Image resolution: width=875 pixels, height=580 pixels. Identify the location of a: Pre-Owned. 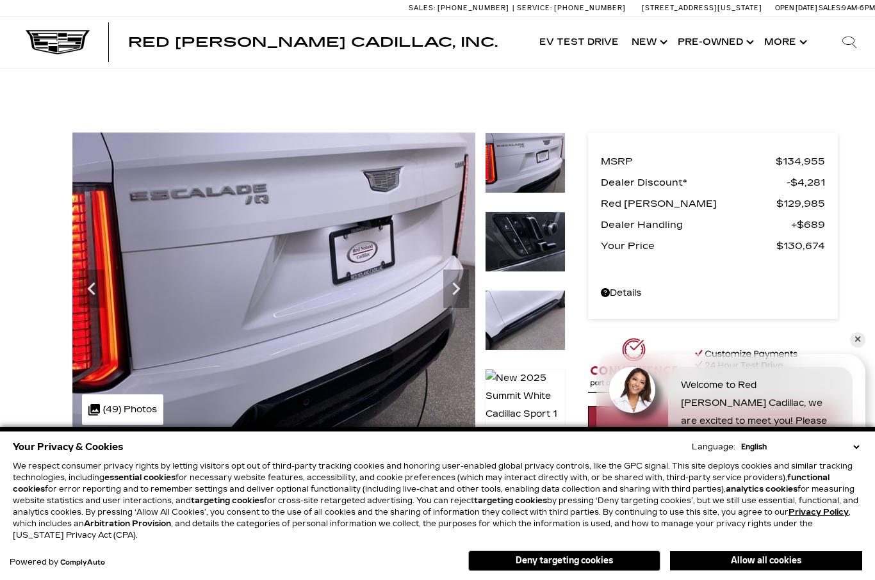
(714, 42).